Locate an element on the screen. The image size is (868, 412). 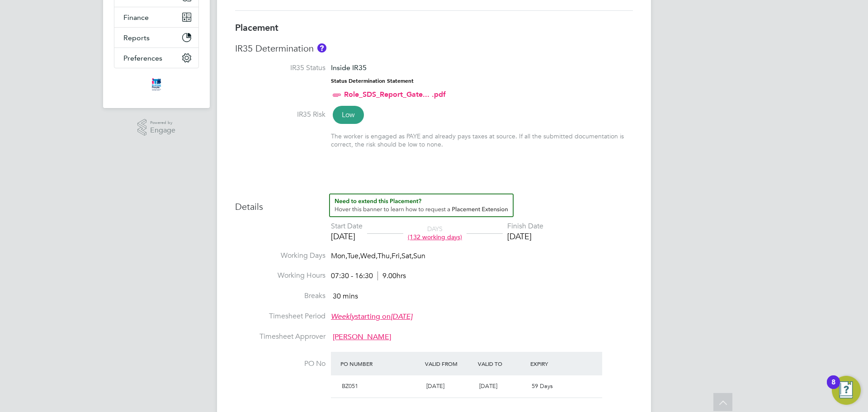
img: itsconstruction-logo-retina.png is located at coordinates (157, 84).